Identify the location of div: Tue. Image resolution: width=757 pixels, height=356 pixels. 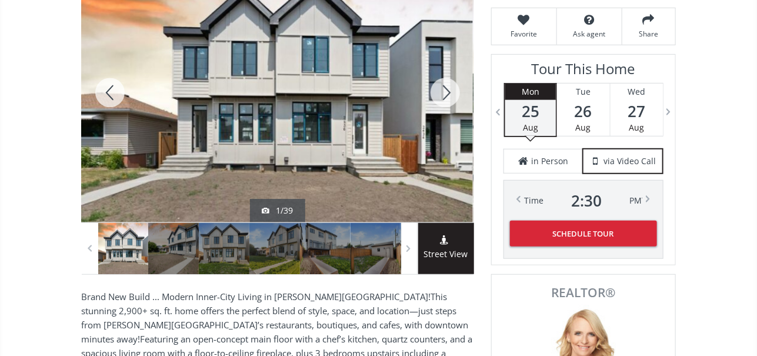
(583, 92).